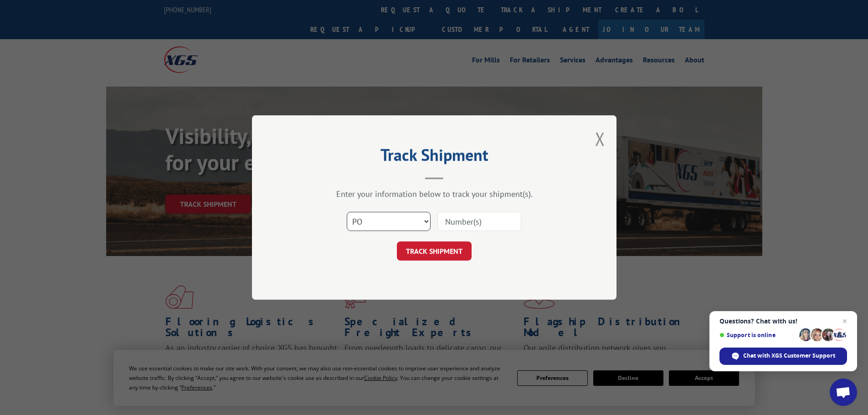 The image size is (868, 415). I want to click on div: Enter your information below to track your shipment(s)., so click(434, 193).